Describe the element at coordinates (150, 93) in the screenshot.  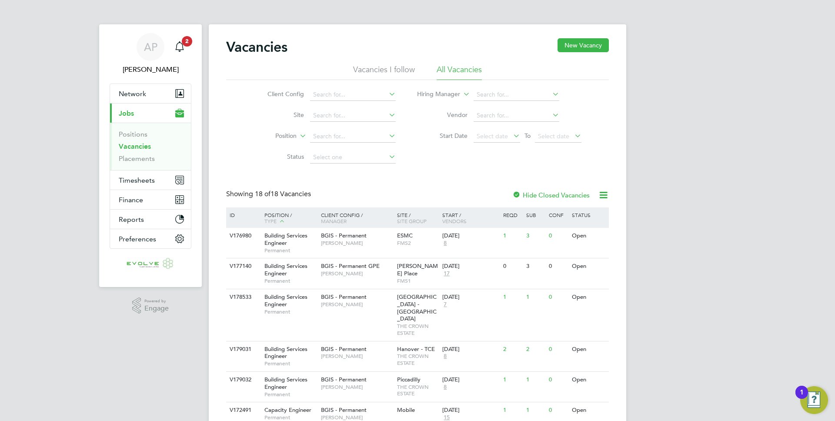
I see `button: Network` at that location.